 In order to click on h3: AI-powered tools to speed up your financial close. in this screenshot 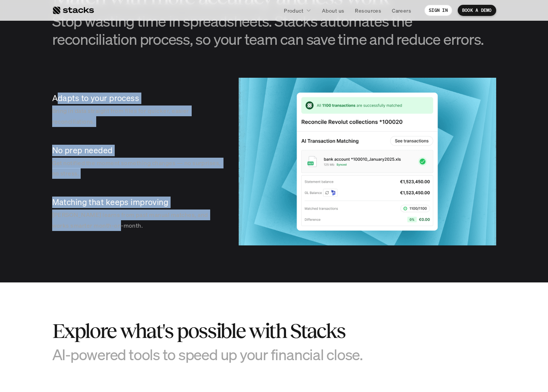, I will do `click(219, 354)`.